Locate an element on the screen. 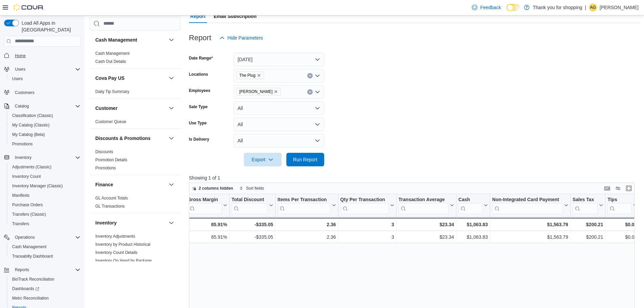 The image size is (644, 308). div: Discounts & Promotions is located at coordinates (135, 161).